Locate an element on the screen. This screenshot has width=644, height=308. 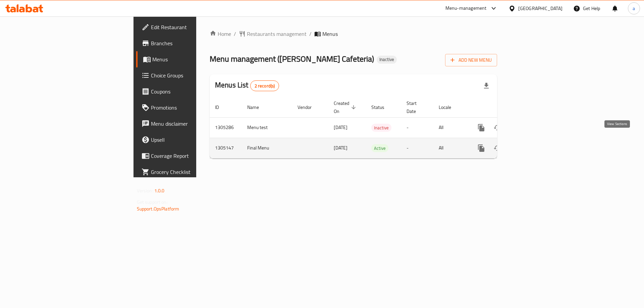
div: Total records count is located at coordinates (265, 86).